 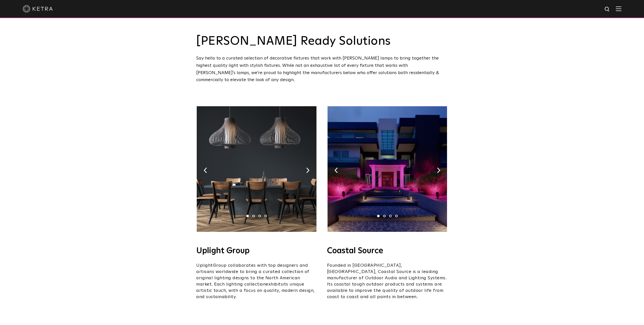 What do you see at coordinates (274, 285) in the screenshot?
I see `span: exhibits` at bounding box center [274, 285].